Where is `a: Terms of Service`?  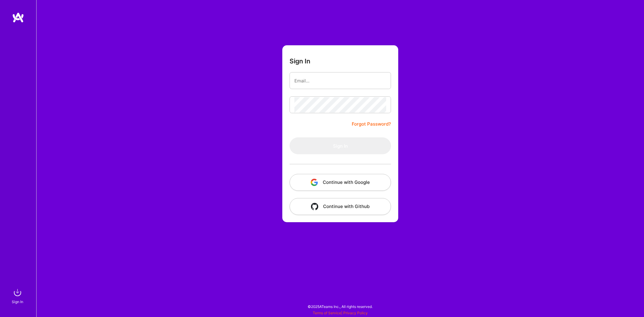 a: Terms of Service is located at coordinates (327, 313).